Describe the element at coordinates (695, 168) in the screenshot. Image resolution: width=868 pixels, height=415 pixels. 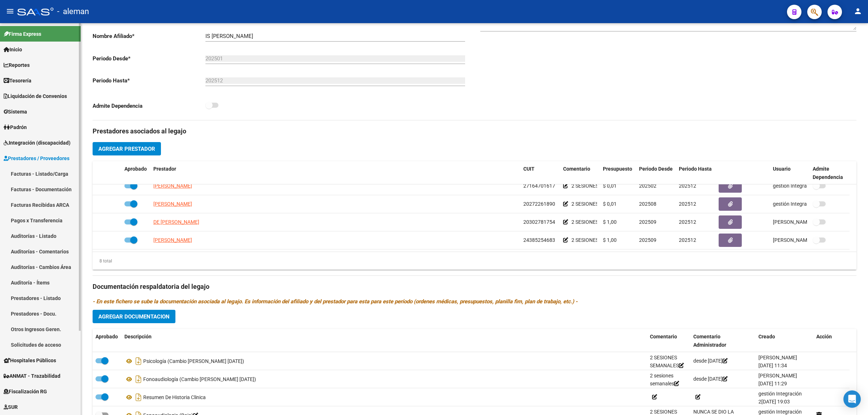
I see `span: Periodo Hasta` at that location.